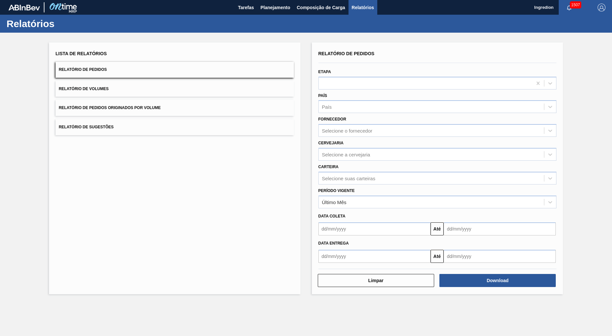 The image size is (612, 336). Describe the element at coordinates (575, 5) in the screenshot. I see `span: 1507` at that location.